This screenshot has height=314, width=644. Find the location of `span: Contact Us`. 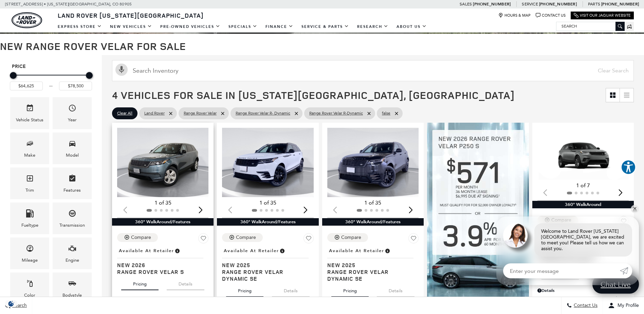

span: Contact Us is located at coordinates (585, 305).